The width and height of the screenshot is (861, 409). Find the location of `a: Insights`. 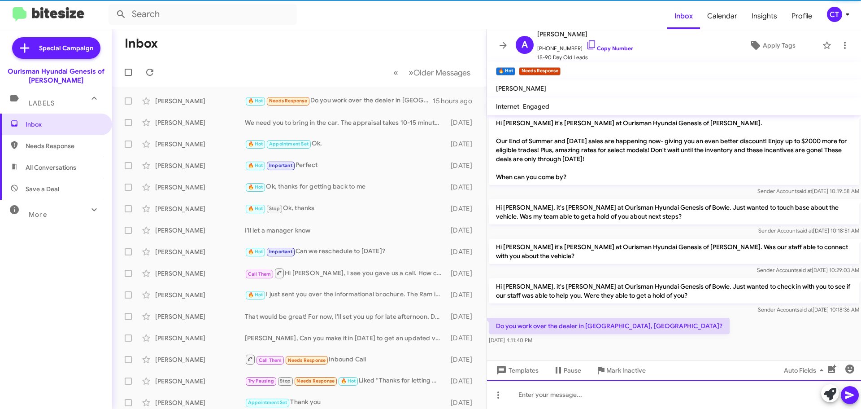

a: Insights is located at coordinates (764, 16).